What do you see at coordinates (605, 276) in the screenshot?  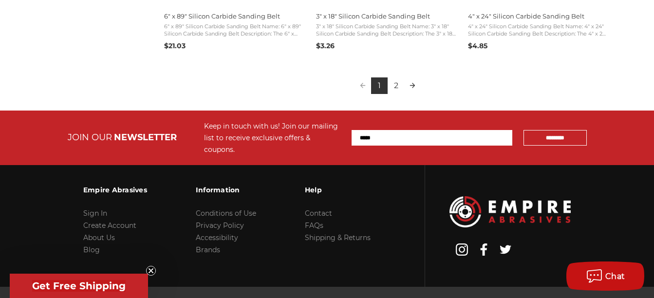 I see `button: Chat` at bounding box center [605, 276].